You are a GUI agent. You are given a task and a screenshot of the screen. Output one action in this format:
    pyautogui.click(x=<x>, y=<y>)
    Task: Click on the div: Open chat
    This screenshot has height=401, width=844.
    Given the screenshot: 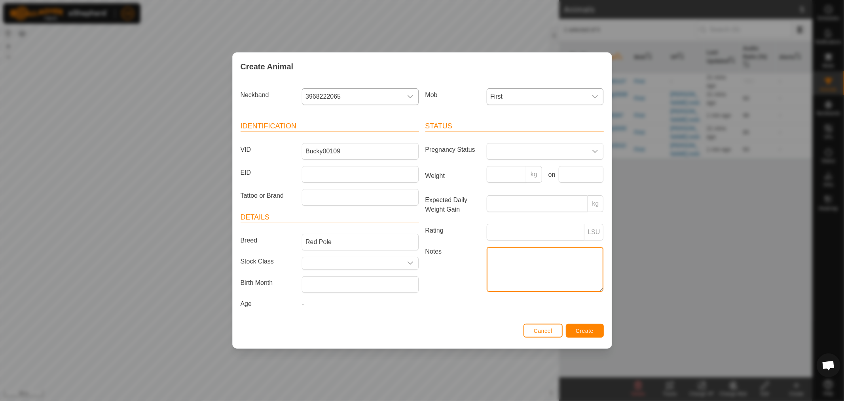 What is the action you would take?
    pyautogui.click(x=829, y=365)
    